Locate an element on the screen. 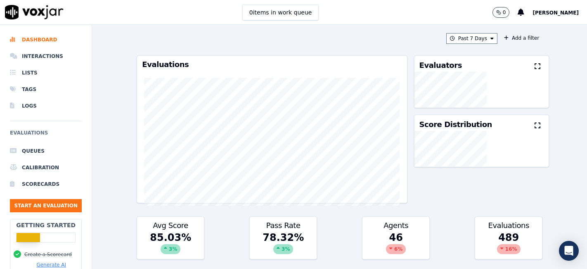 The width and height of the screenshot is (587, 269). button: Add a filter is located at coordinates (522, 38).